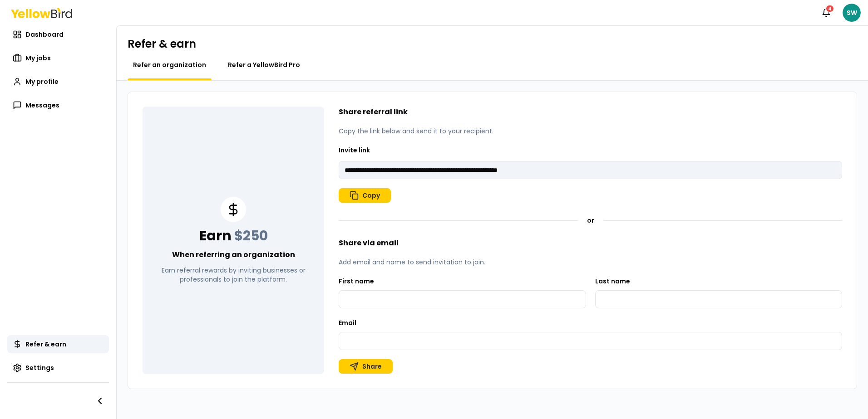 Image resolution: width=868 pixels, height=419 pixels. Describe the element at coordinates (827, 13) in the screenshot. I see `button: 4` at that location.